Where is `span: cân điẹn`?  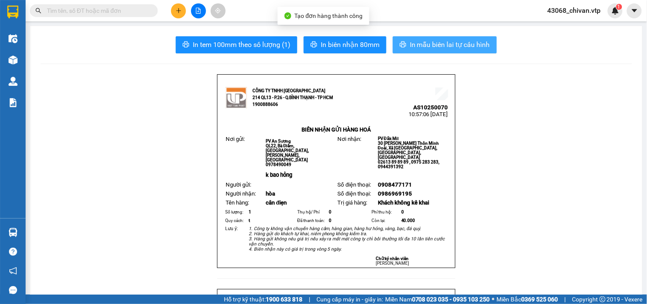 span: cân điẹn is located at coordinates (276, 202).